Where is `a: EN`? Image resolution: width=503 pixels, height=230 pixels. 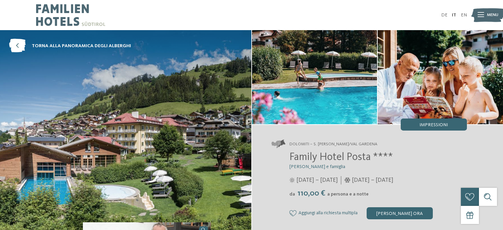 a: EN is located at coordinates (464, 15).